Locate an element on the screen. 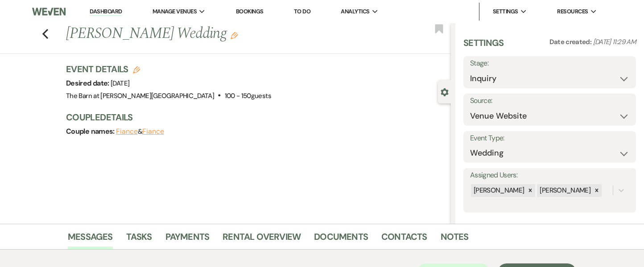 This screenshot has width=644, height=267. img: Weven Logo is located at coordinates (48, 11).